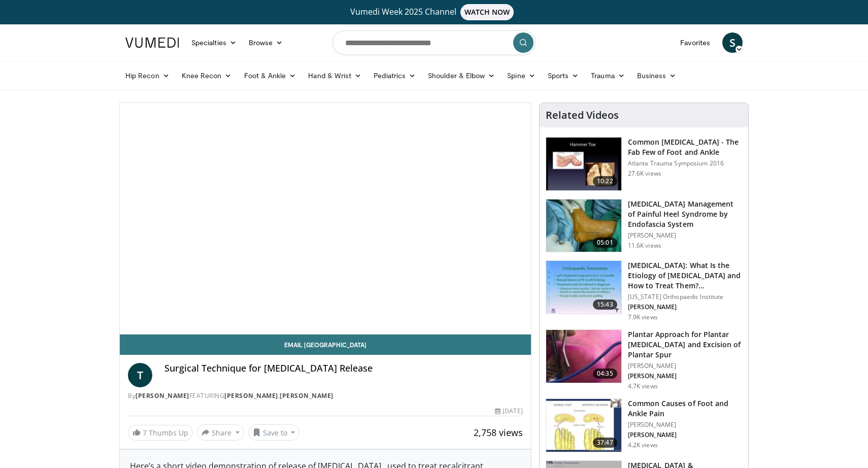 Image resolution: width=868 pixels, height=468 pixels. What do you see at coordinates (147, 76) in the screenshot?
I see `a: Hip Recon` at bounding box center [147, 76].